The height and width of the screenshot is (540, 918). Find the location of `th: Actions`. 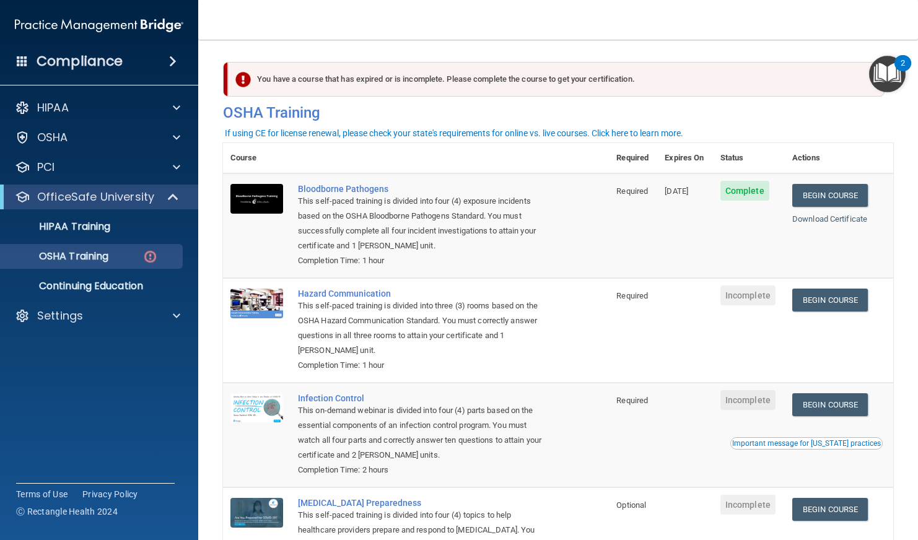

th: Actions is located at coordinates (839, 158).